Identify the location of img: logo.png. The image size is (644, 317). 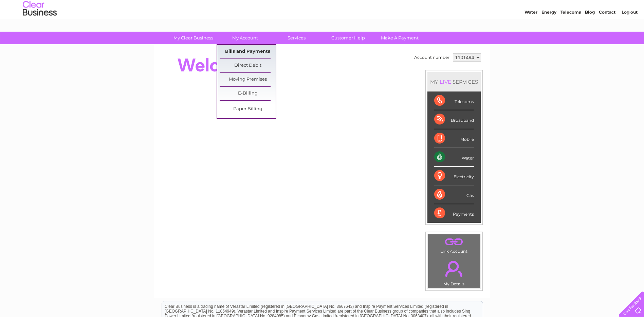
(40, 28).